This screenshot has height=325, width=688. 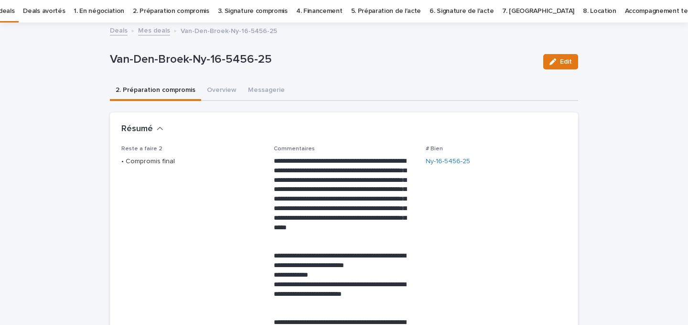 I want to click on button: Edit, so click(x=561, y=62).